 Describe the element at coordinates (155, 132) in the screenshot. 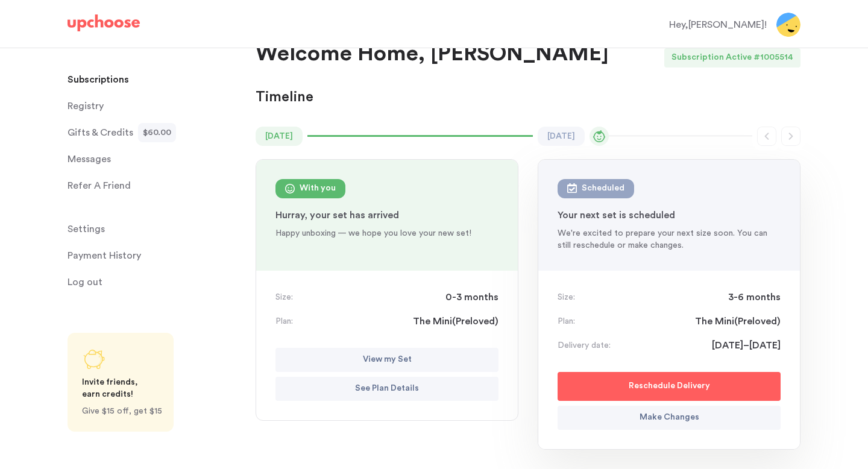

I see `a: Gifts & Credits$60.00` at that location.